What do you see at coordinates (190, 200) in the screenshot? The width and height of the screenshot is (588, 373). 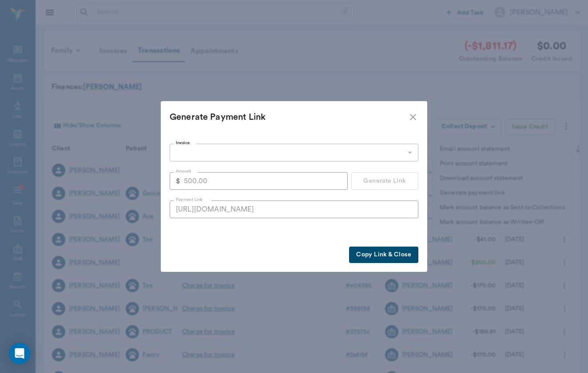 I see `label: Payment Link` at bounding box center [190, 200].